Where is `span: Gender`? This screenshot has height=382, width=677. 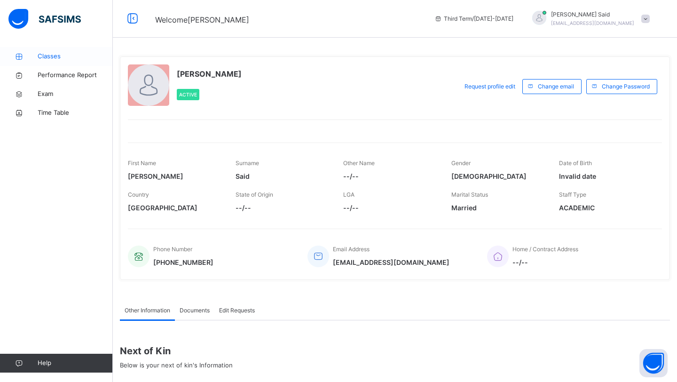
span: Gender is located at coordinates (461, 163).